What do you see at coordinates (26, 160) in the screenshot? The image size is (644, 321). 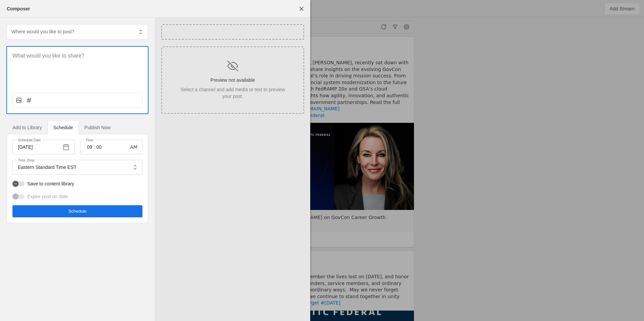 I see `mat-label: Time Zone` at bounding box center [26, 160].